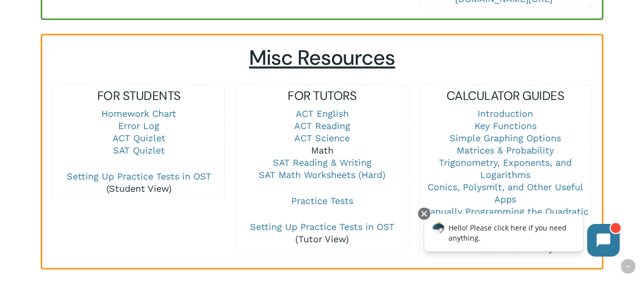  Describe the element at coordinates (322, 138) in the screenshot. I see `a: ACT Science` at that location.